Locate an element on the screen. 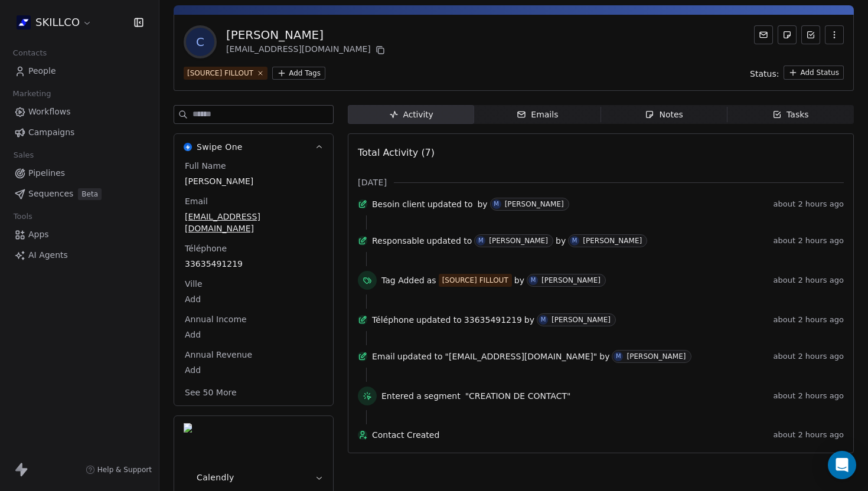 Image resolution: width=868 pixels, height=491 pixels. span: as is located at coordinates (432, 280).